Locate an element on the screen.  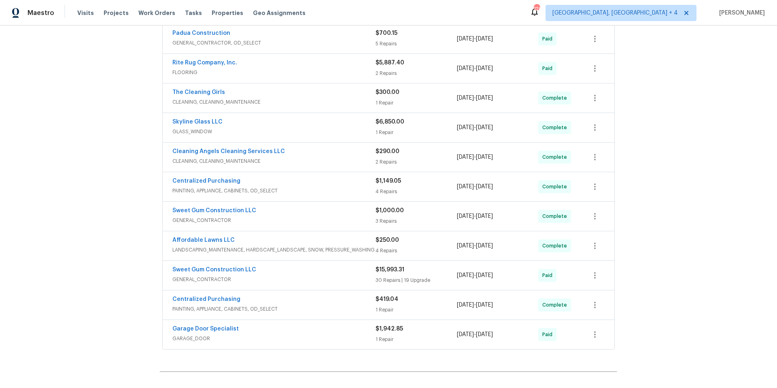
span: $250.00 is located at coordinates (387, 240).